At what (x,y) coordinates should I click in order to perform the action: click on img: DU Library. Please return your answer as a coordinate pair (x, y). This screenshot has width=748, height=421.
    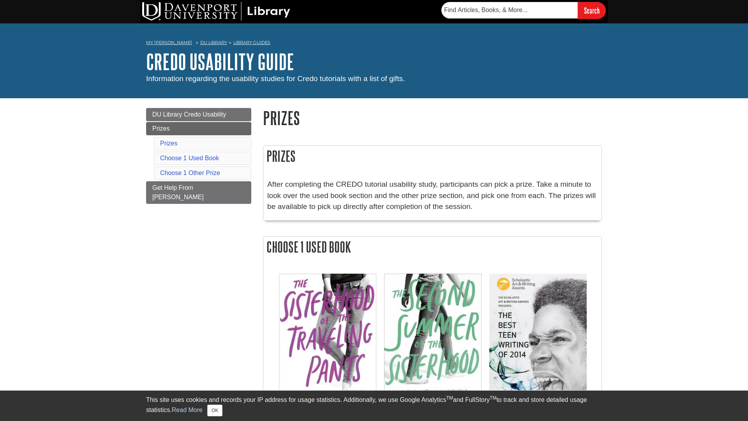
    Looking at the image, I should click on (216, 11).